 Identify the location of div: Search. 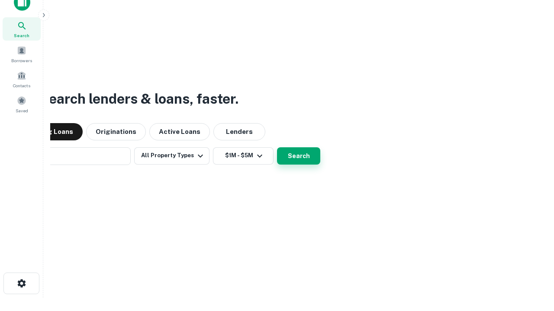
(22, 29).